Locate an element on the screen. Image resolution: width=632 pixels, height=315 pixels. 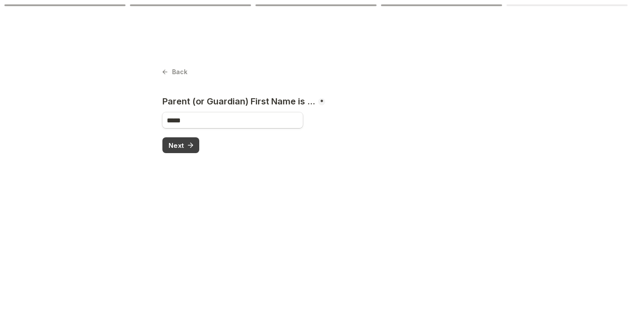
input: Parent (or Guardian) First Name is ... is located at coordinates (233, 120).